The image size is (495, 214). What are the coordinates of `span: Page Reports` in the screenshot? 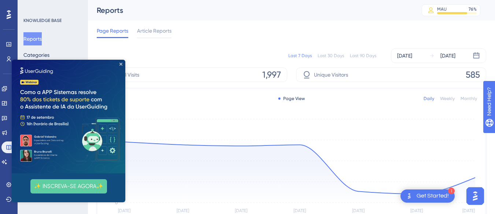 It's located at (112, 31).